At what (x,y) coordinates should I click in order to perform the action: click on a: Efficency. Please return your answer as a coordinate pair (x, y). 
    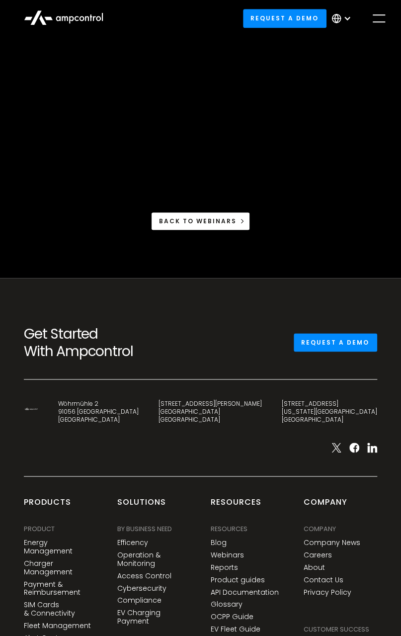
    Looking at the image, I should click on (133, 542).